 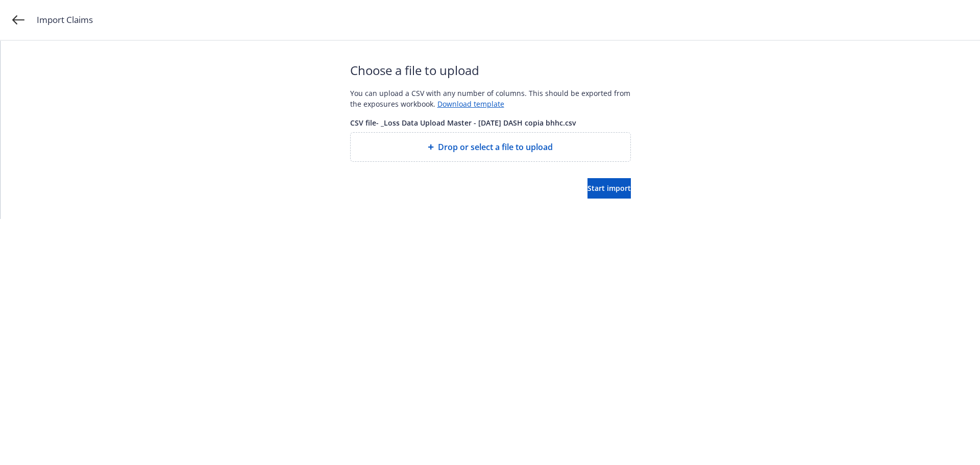 What do you see at coordinates (491, 70) in the screenshot?
I see `span: Choose a file to upload` at bounding box center [491, 70].